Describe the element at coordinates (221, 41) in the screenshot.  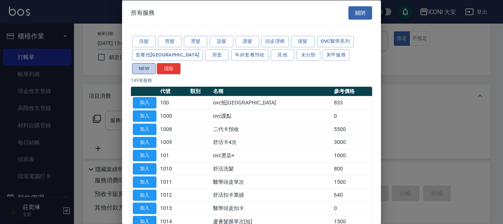
I see `button: 染髮` at that location.